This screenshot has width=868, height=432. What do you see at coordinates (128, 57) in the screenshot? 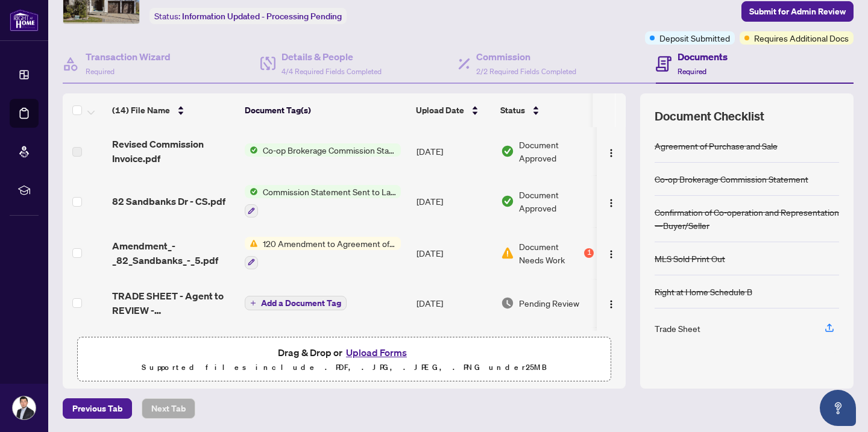
I see `h4: Transaction Wizard` at bounding box center [128, 57].